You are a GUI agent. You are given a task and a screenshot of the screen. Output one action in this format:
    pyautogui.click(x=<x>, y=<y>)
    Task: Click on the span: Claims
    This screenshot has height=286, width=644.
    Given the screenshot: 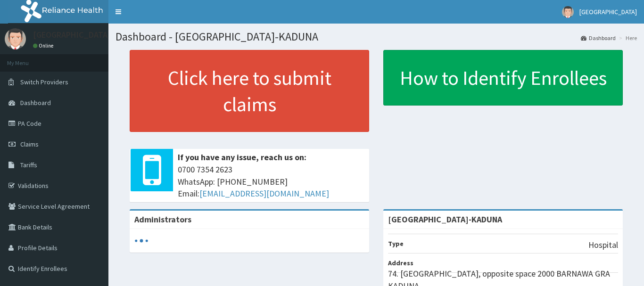 What is the action you would take?
    pyautogui.click(x=29, y=144)
    